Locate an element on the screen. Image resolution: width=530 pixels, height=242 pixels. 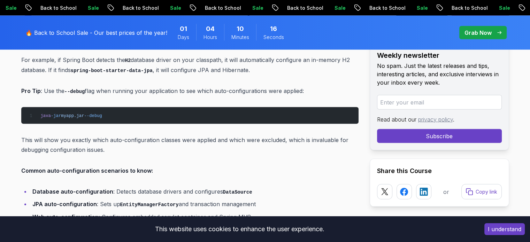
button: Copy link is located at coordinates (481, 192).